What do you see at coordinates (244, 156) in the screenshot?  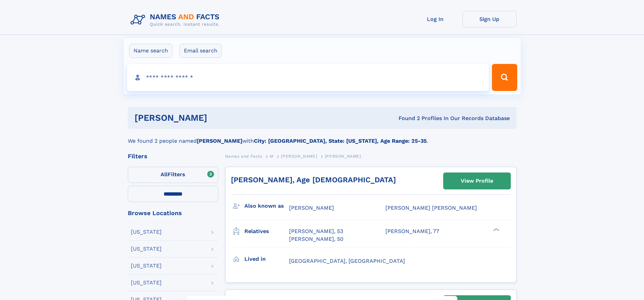 I see `a: Names and Facts` at bounding box center [244, 156].